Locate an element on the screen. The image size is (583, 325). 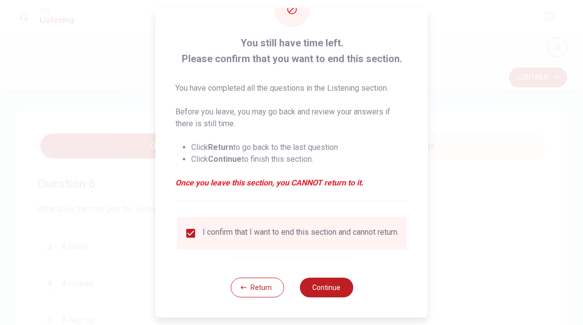
strong: Return is located at coordinates (220, 147).